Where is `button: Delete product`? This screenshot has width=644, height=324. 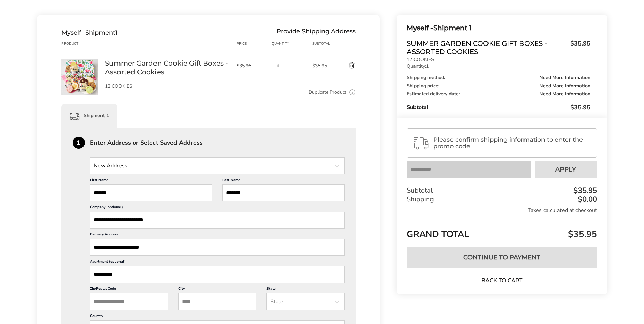 button: Delete product is located at coordinates (344, 66).